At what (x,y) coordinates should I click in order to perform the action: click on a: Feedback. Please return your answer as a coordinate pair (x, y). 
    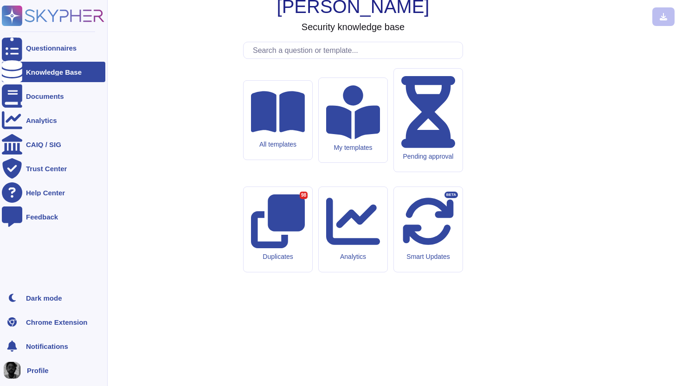
    Looking at the image, I should click on (53, 217).